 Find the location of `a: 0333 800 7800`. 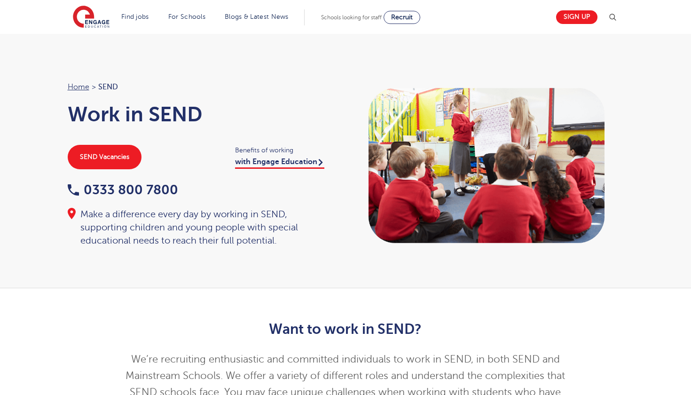

a: 0333 800 7800 is located at coordinates (123, 189).